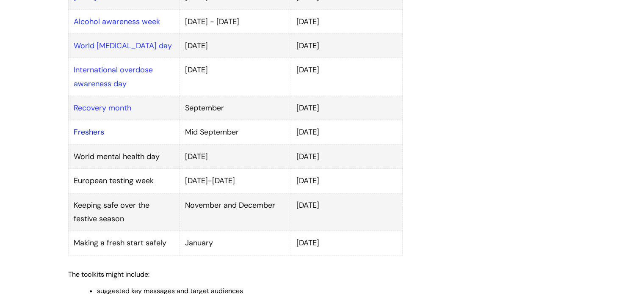  What do you see at coordinates (117, 21) in the screenshot?
I see `a: Alcohol awareness week` at bounding box center [117, 21].